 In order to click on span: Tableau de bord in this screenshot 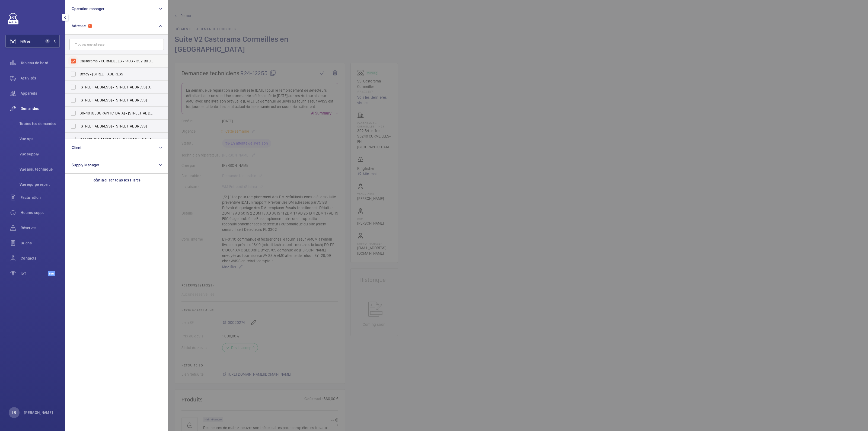, I will do `click(40, 63)`.